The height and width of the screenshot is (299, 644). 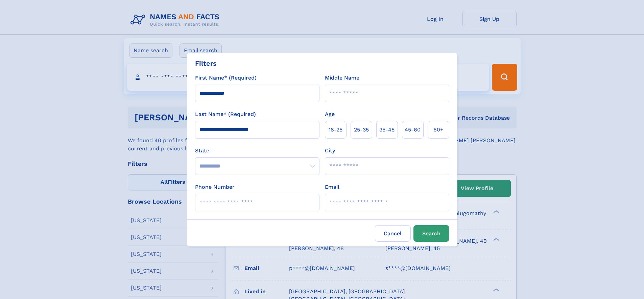 I want to click on label: Phone Number, so click(x=215, y=187).